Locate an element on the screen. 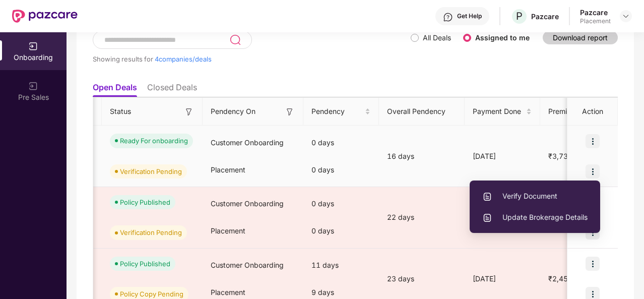 The width and height of the screenshot is (644, 299). th: Pendency is located at coordinates (342, 111).